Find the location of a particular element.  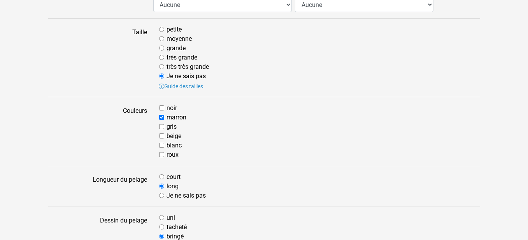

a: Guide des tailles is located at coordinates (181, 86).